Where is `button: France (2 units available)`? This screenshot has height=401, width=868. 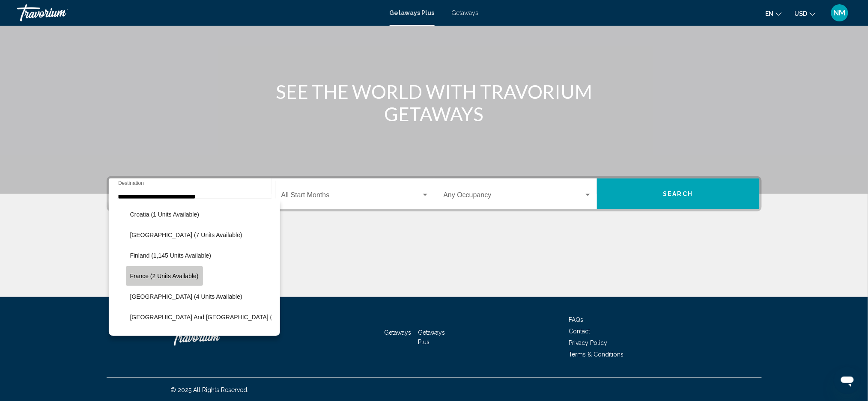 button: France (2 units available) is located at coordinates (165, 277).